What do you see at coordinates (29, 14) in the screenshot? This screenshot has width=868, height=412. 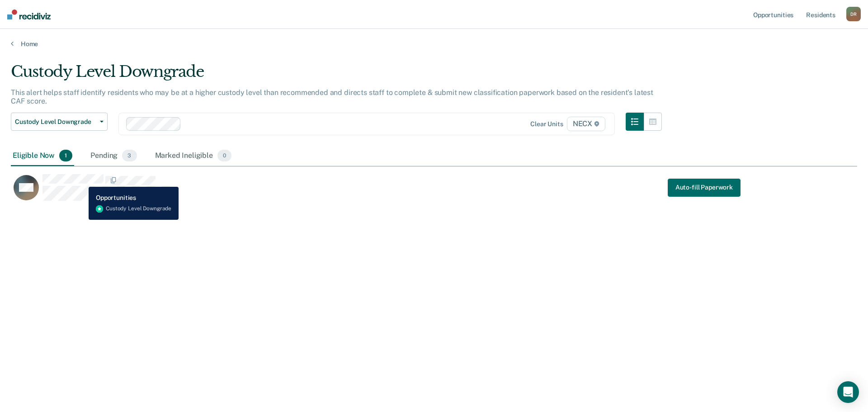 I see `img: Recidiviz` at bounding box center [29, 14].